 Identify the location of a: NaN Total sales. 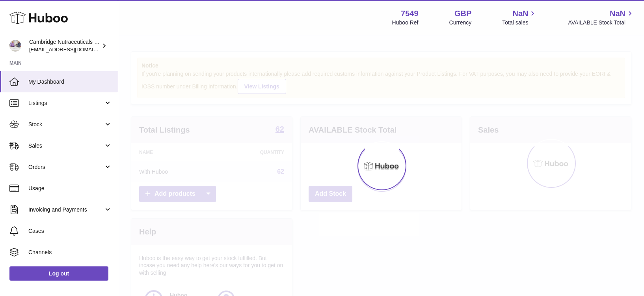
(519, 18).